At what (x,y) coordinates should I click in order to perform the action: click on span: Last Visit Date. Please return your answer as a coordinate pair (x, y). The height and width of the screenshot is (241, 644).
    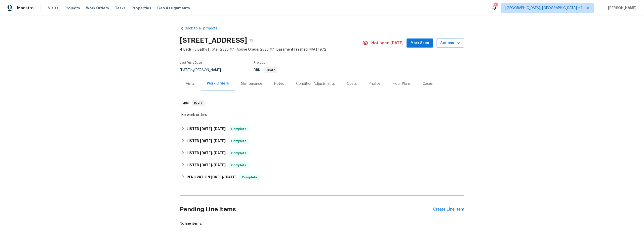
    Looking at the image, I should click on (191, 63).